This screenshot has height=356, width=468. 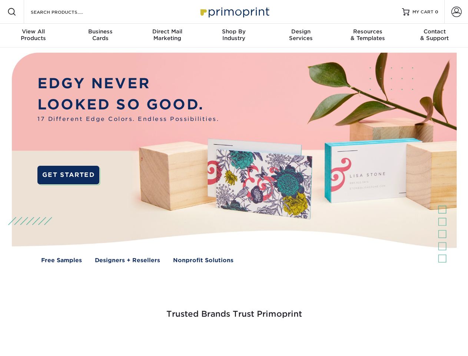 What do you see at coordinates (435, 35) in the screenshot?
I see `div: & Support` at bounding box center [435, 35].